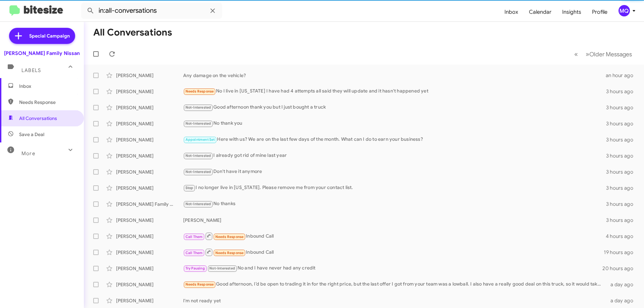  What do you see at coordinates (511, 12) in the screenshot?
I see `a: Inbox` at bounding box center [511, 12].